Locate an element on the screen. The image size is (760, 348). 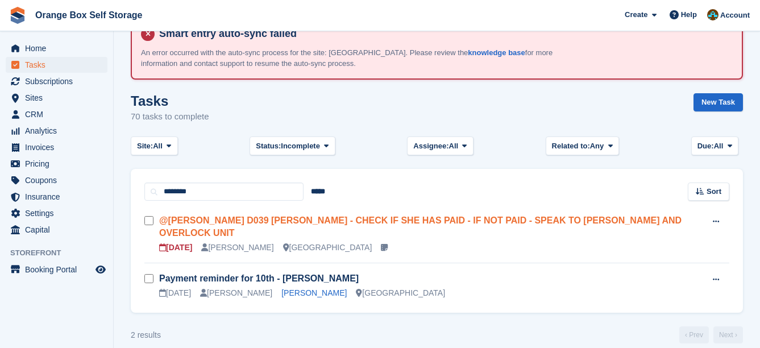
a: New Task is located at coordinates (718, 102).